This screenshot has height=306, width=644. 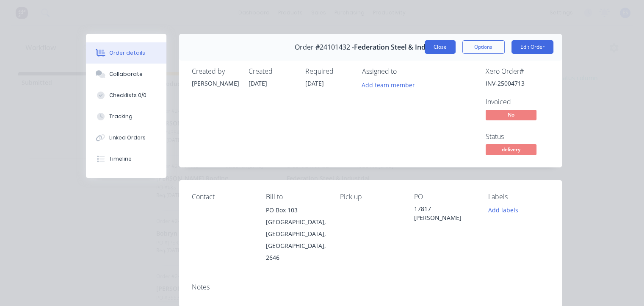 What do you see at coordinates (511, 115) in the screenshot?
I see `span: No` at bounding box center [511, 115].